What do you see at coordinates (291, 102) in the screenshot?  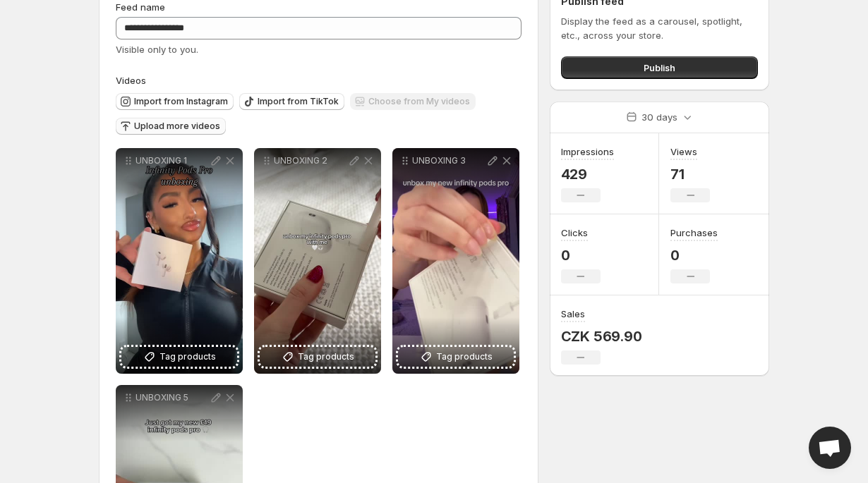 I see `button: Import from TikTok` at bounding box center [291, 102].